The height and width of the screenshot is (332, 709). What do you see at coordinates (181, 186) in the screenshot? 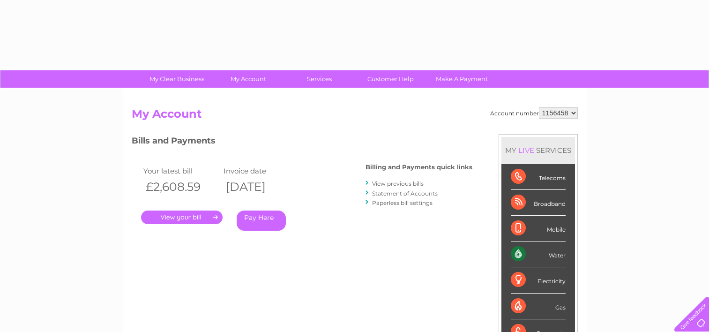
I see `th: £2,608.59` at bounding box center [181, 186].